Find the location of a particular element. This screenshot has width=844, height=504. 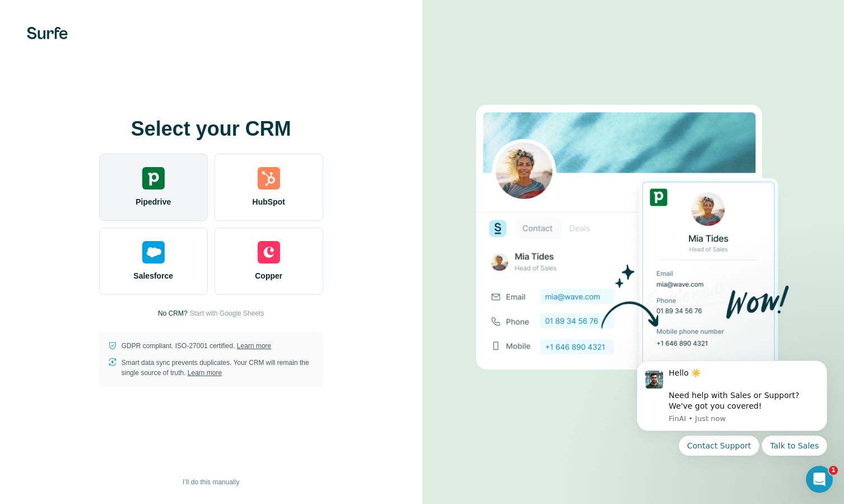

span: Copper is located at coordinates (268, 275).